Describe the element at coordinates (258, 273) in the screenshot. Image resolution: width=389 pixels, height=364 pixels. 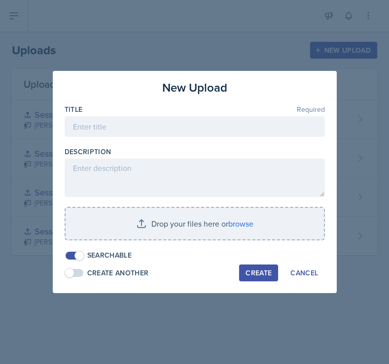
I see `div: Create` at that location.